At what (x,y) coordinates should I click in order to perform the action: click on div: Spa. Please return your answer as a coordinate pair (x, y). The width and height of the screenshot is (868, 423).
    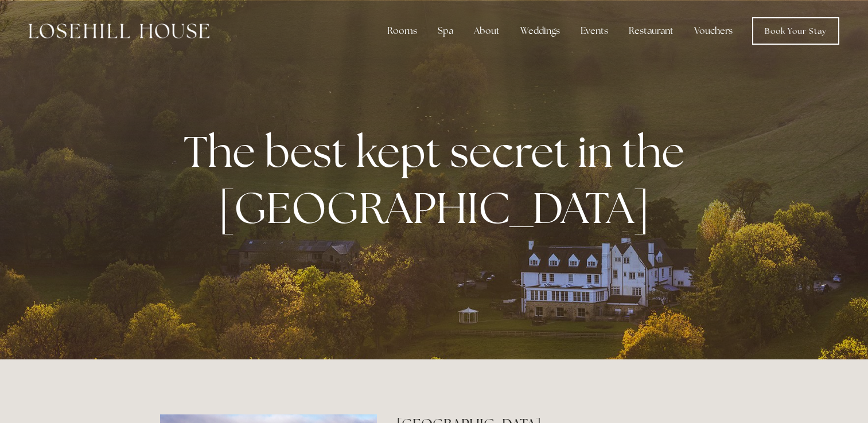
    Looking at the image, I should click on (445, 31).